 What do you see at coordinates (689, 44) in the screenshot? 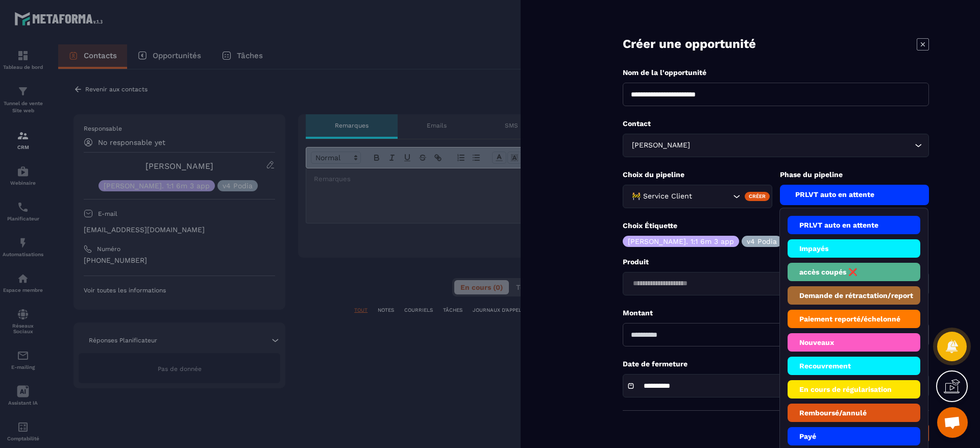
I see `p: Créer une opportunité` at bounding box center [689, 44].